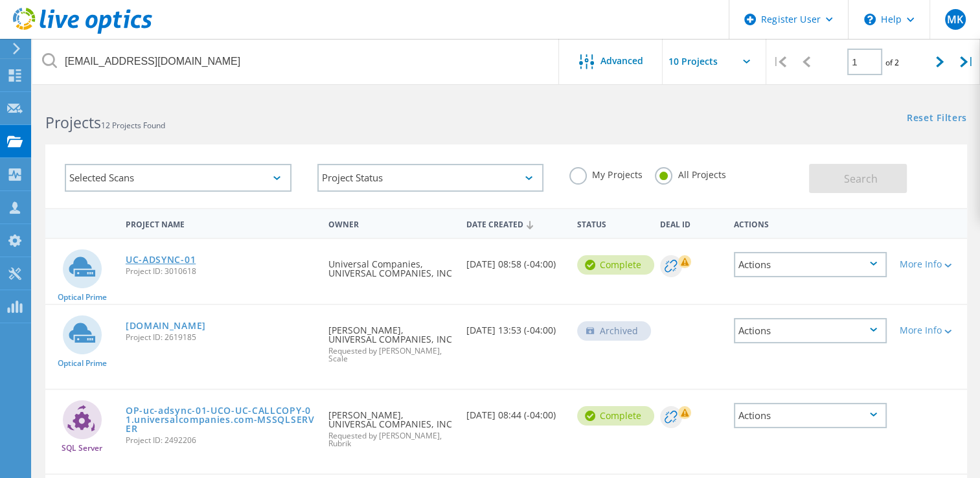  What do you see at coordinates (954, 19) in the screenshot?
I see `span: MK` at bounding box center [954, 19].